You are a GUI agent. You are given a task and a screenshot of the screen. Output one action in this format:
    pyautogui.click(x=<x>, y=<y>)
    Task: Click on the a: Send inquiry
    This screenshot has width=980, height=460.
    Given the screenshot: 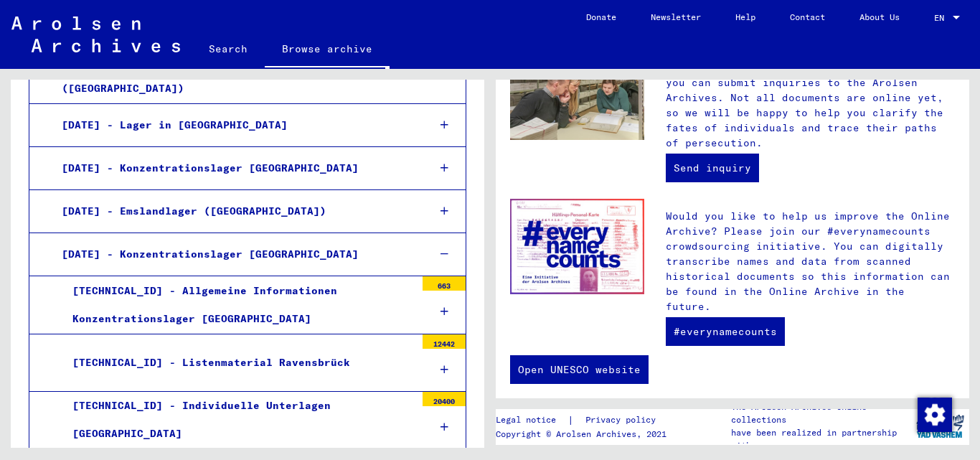 What is the action you would take?
    pyautogui.click(x=712, y=168)
    